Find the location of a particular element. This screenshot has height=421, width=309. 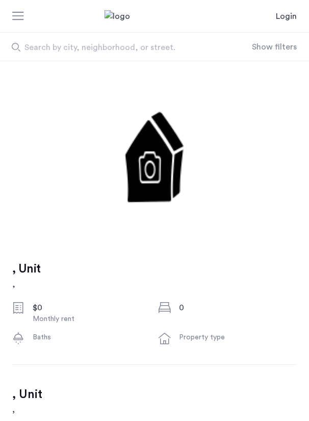

div: Monthly rent is located at coordinates (91, 319).